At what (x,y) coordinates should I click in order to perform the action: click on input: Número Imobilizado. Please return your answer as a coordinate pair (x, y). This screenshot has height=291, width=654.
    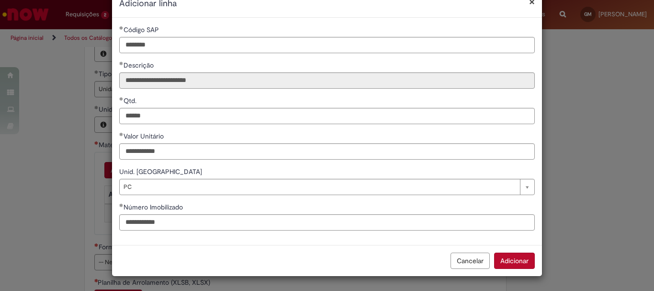
    Looking at the image, I should click on (327, 222).